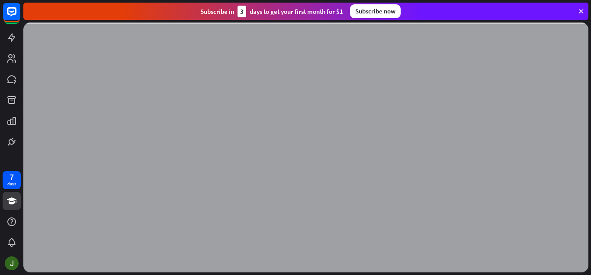 This screenshot has height=275, width=591. Describe the element at coordinates (375, 11) in the screenshot. I see `div: Subscribe now` at that location.